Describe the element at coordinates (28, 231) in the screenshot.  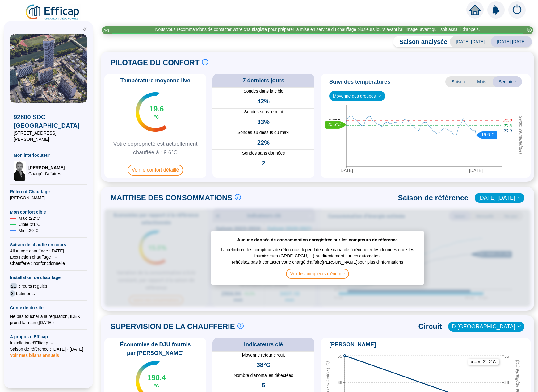
I see `span: Mini : 20 °C` at that location.